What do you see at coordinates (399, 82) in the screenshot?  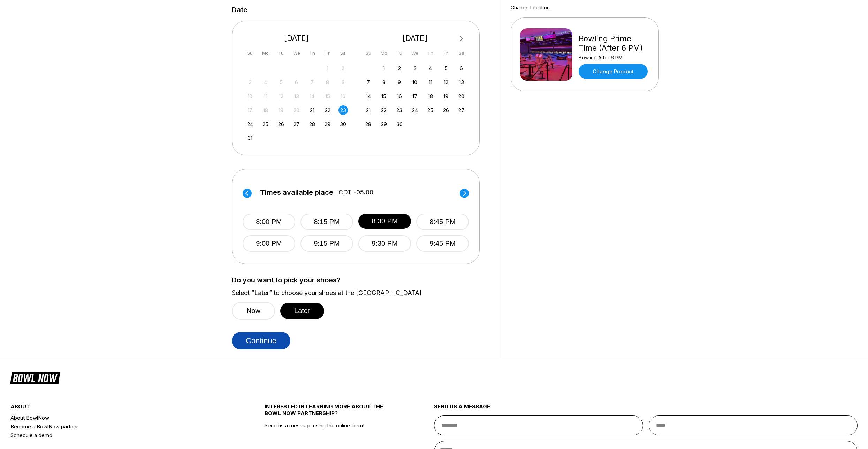 I see `div: Choose Tuesday, September 9th, 2025` at bounding box center [399, 82].